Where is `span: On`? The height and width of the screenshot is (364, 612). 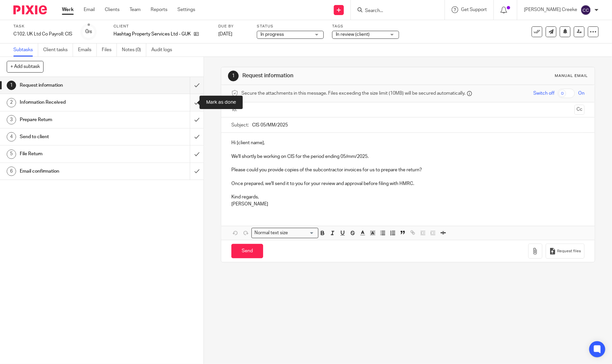 span: On is located at coordinates (581, 93).